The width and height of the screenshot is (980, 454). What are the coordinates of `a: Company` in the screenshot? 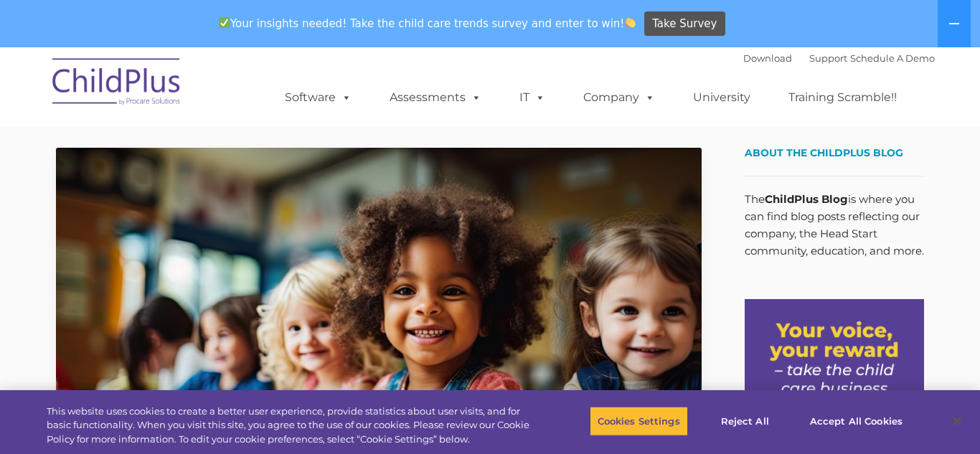 It's located at (619, 98).